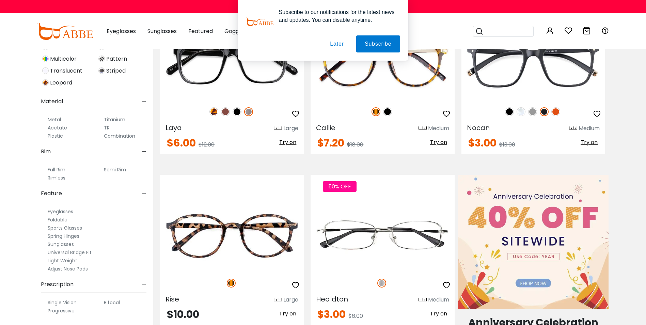 The image size is (646, 325). Describe the element at coordinates (521, 112) in the screenshot. I see `img: Clear` at that location.